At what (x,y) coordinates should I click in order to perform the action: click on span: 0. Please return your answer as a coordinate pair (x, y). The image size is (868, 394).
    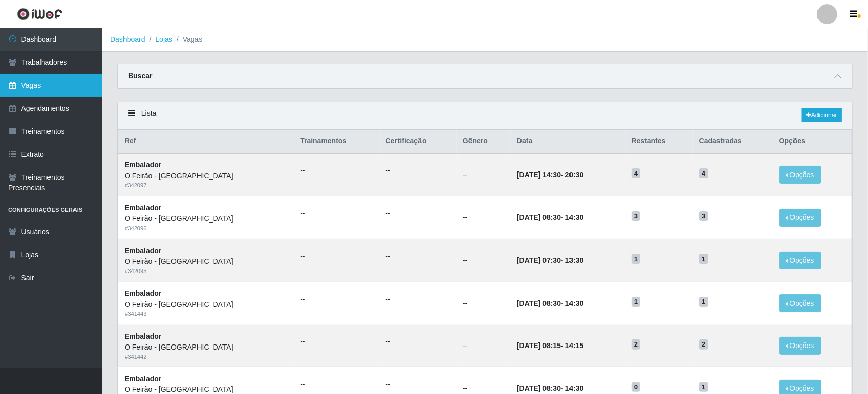
    Looking at the image, I should click on (637, 387).